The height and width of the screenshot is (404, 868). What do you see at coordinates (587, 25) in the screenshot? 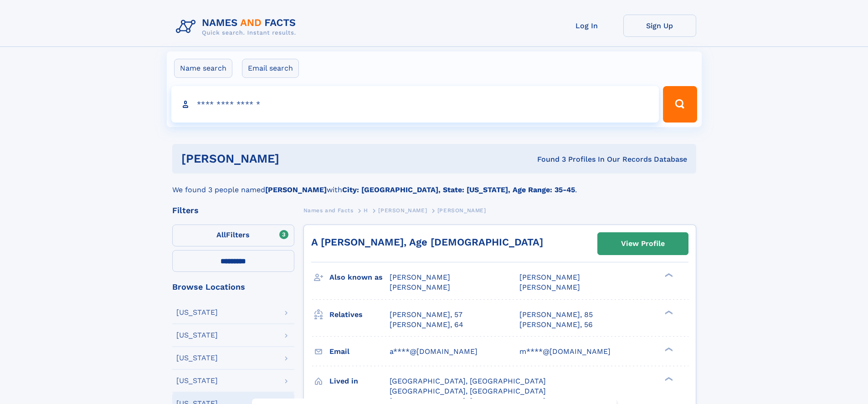
I see `a: Log In` at bounding box center [587, 25].